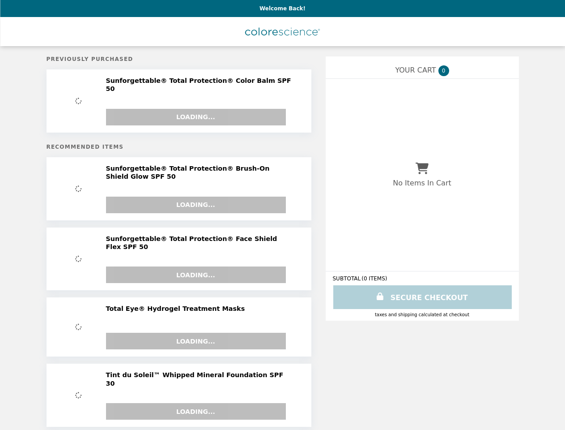 The image size is (565, 430). I want to click on h2: Total Eye® Hydrogel Treatment Masks, so click(177, 308).